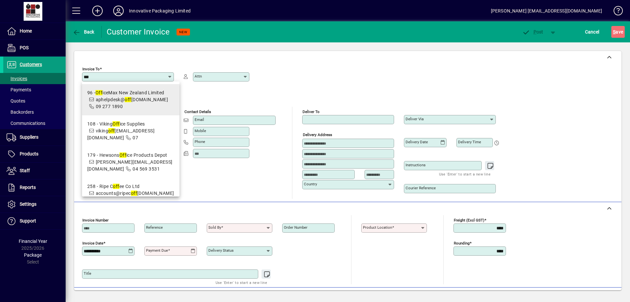 This screenshot has width=630, height=302. What do you see at coordinates (618, 32) in the screenshot?
I see `span: ave` at bounding box center [618, 32].